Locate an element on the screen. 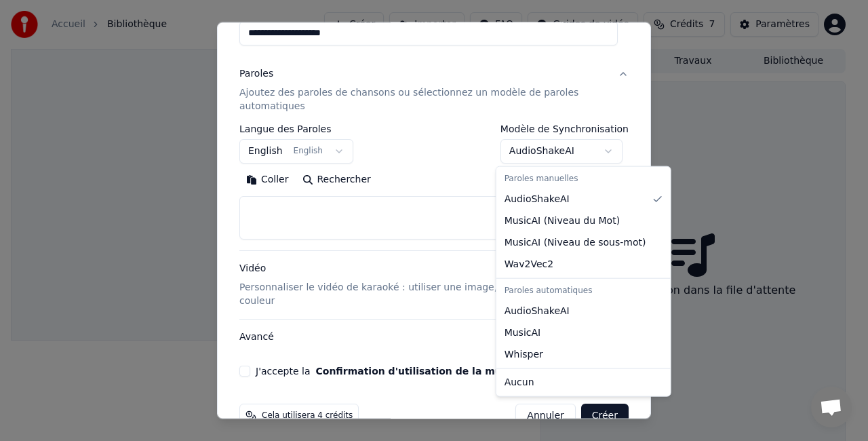 The height and width of the screenshot is (441, 868). span: Aucun is located at coordinates (519, 383).